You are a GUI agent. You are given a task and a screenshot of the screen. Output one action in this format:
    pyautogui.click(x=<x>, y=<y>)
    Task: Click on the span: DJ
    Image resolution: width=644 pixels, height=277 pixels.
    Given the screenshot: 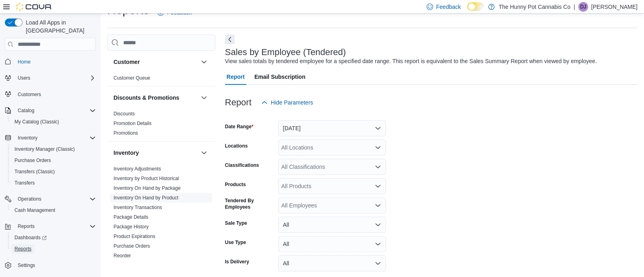 What is the action you would take?
    pyautogui.click(x=583, y=7)
    